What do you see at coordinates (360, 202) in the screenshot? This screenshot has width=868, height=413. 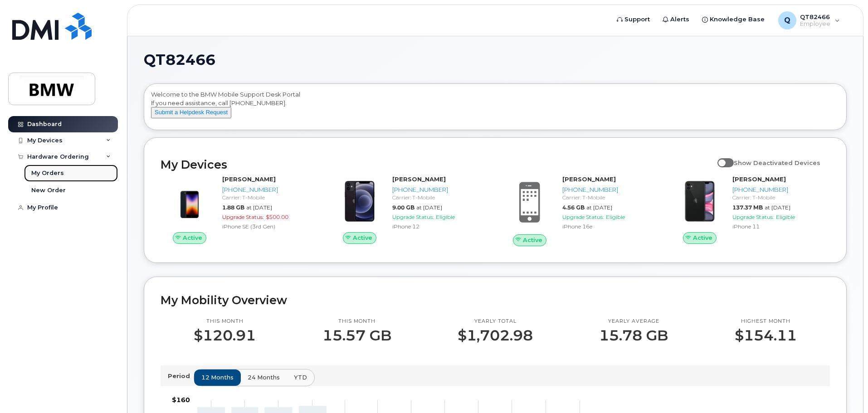 I see `img: iPhone_12.jpg` at bounding box center [360, 202].